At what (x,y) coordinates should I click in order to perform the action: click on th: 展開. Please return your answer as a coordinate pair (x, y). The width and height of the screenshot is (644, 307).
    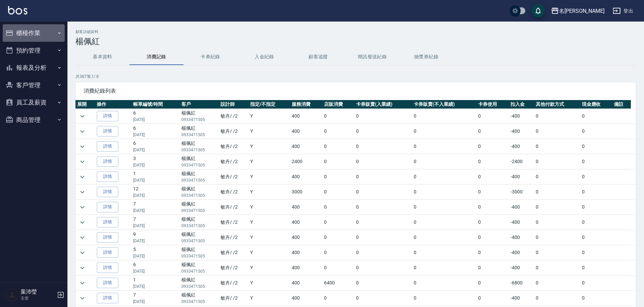
    Looking at the image, I should click on (85, 105).